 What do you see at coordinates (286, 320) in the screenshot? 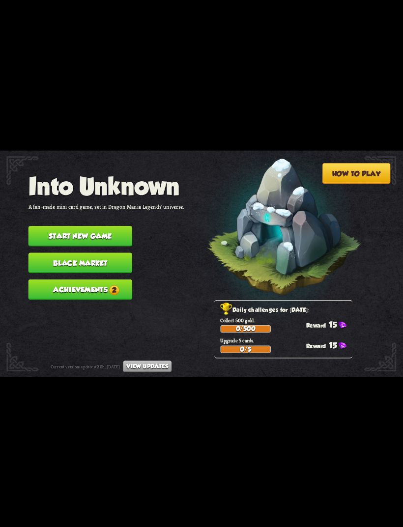
I see `p: Collect 500 gold.` at bounding box center [286, 320].